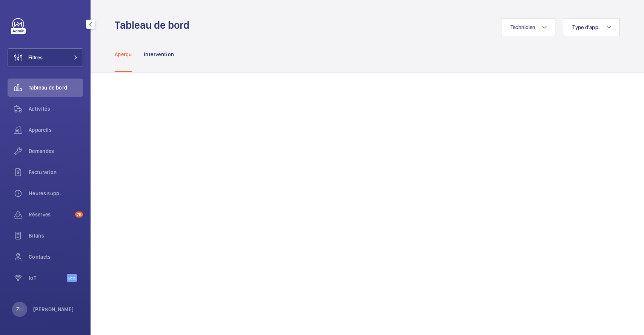 The height and width of the screenshot is (335, 644). What do you see at coordinates (79, 214) in the screenshot?
I see `span: 75` at bounding box center [79, 214].